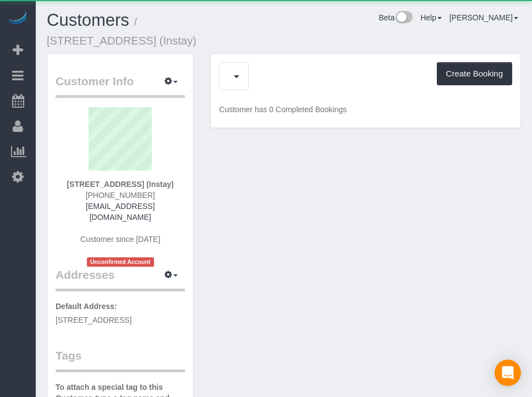  I want to click on button: Create Booking, so click(474, 74).